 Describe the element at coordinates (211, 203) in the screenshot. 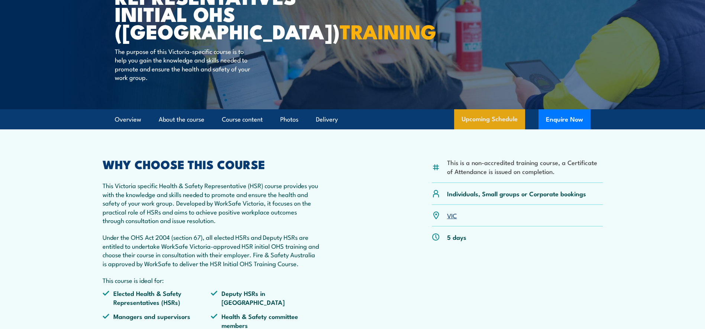

I see `p: This Victoria specific Health & Safety Representative (HSR) course provides you with the knowledg...` at that location.